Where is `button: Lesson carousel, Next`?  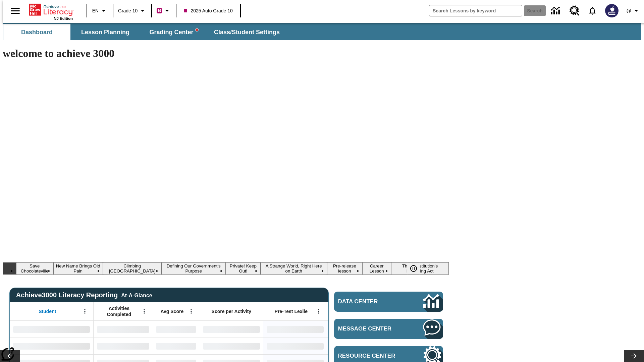
button: Lesson carousel, Next is located at coordinates (634, 356).